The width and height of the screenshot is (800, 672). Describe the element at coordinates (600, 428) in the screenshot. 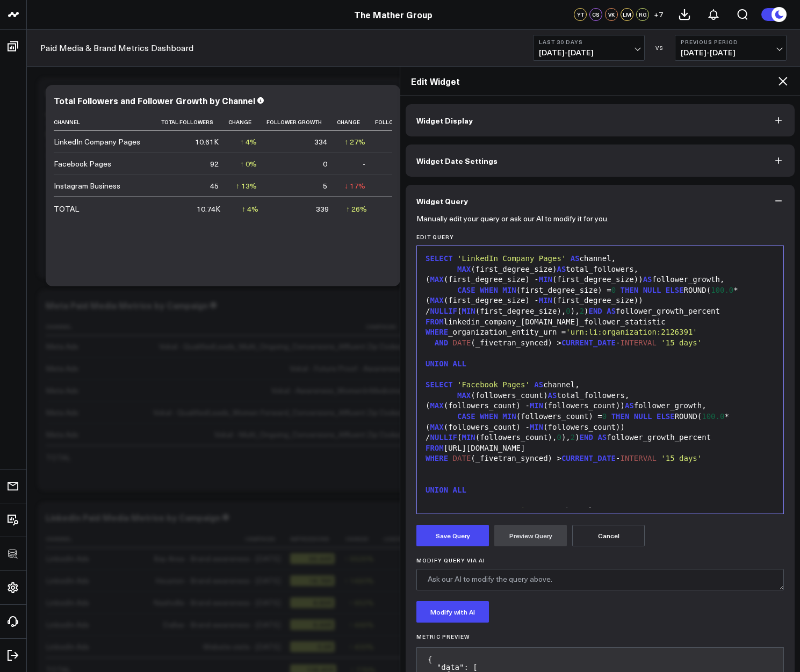

I see `div: (followers_count) = ROUND( * ( (followers_count) - (followers_count)) / ( (followers_count), ), )...` at that location.